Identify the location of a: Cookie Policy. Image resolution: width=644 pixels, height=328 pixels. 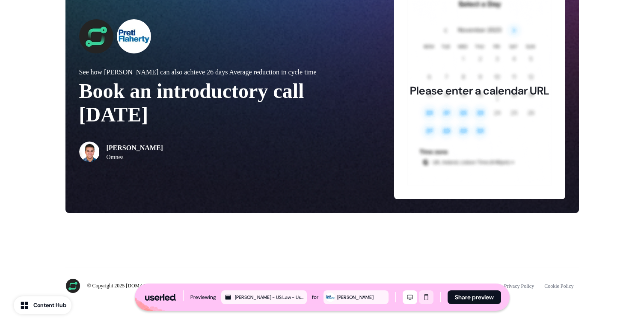
(559, 286).